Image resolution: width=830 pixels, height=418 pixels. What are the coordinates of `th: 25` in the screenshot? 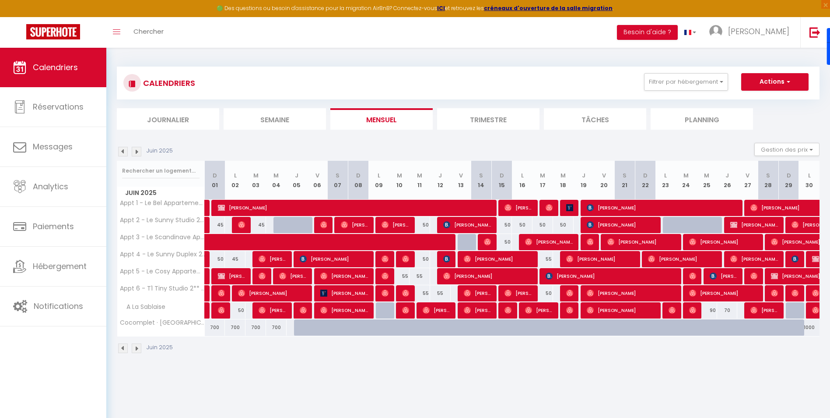 It's located at (707, 180).